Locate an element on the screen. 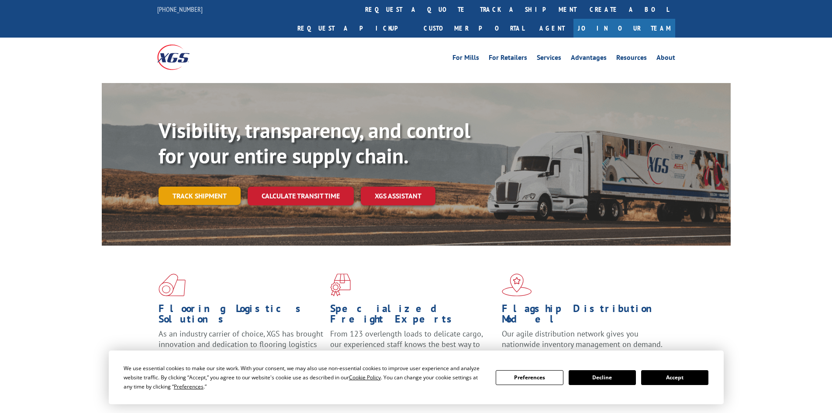 The width and height of the screenshot is (832, 413). div: Cookie Consent Prompt is located at coordinates (416, 377).